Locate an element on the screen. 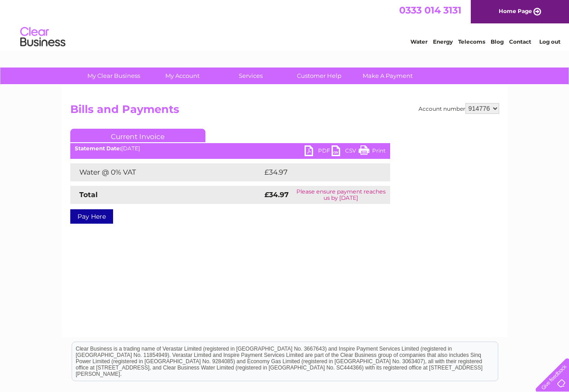 Image resolution: width=569 pixels, height=392 pixels. span: 0333 014 3131 is located at coordinates (430, 10).